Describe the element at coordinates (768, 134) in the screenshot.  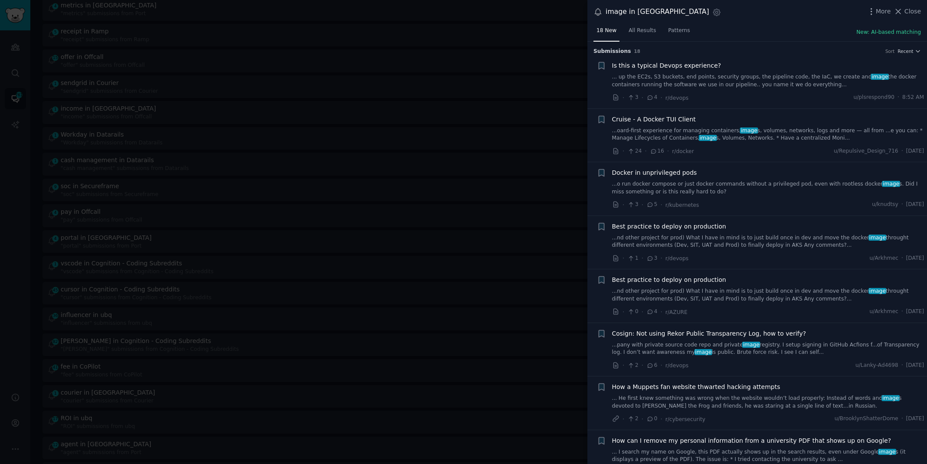
I see `a: ...oard-first experience for managing containers,images, volumes, networks, logs and more — all f...` at that location.